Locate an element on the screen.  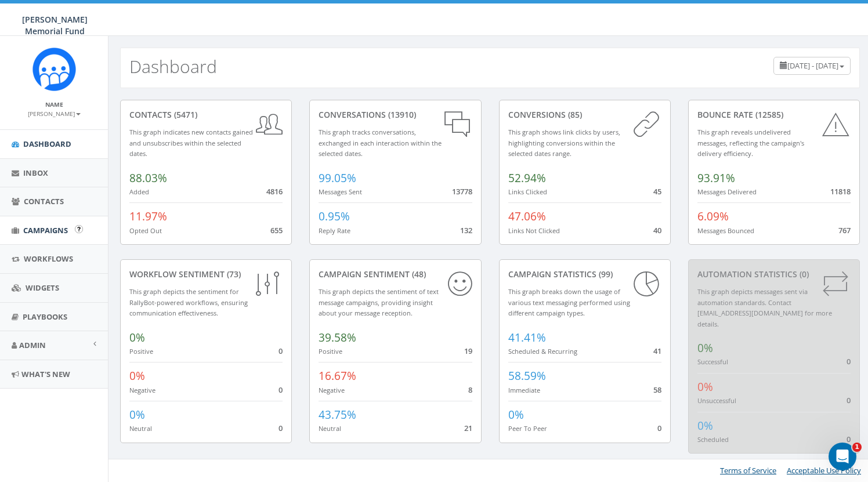
small: Links Not Clicked is located at coordinates (534, 230).